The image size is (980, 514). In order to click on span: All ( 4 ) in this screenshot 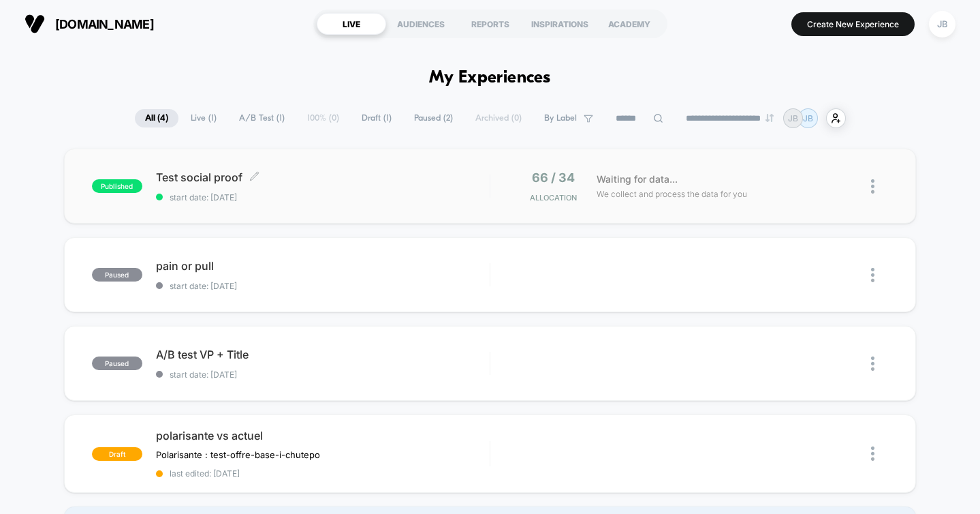, I will do `click(157, 118)`.